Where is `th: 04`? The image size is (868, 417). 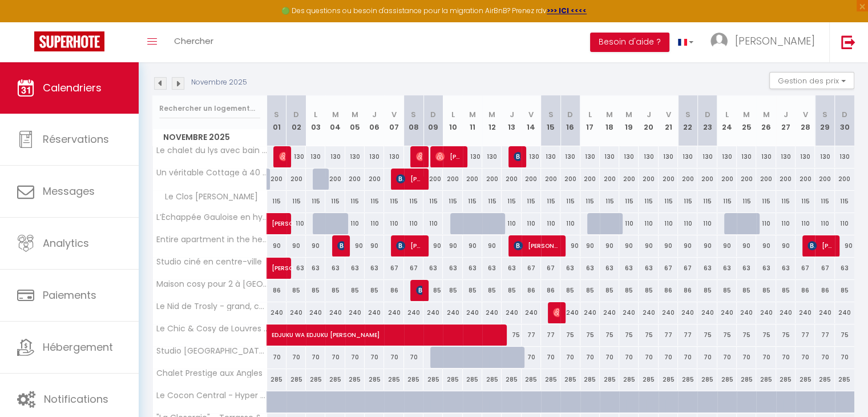 th: 04 is located at coordinates (335, 121).